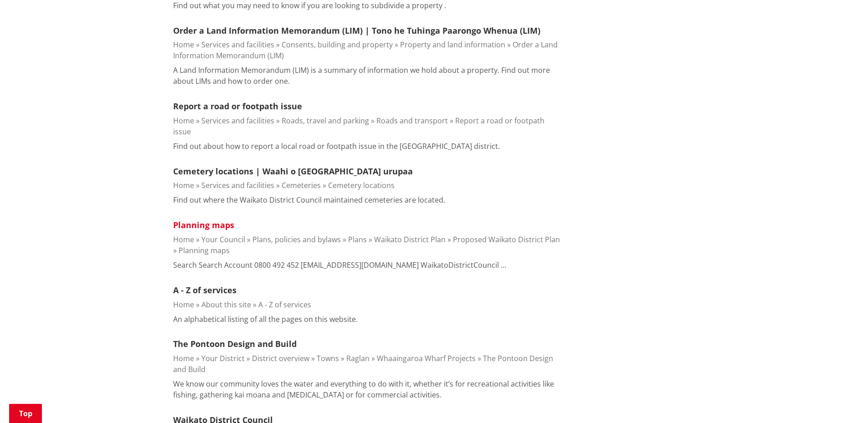 This screenshot has height=423, width=868. I want to click on a: About this site, so click(226, 304).